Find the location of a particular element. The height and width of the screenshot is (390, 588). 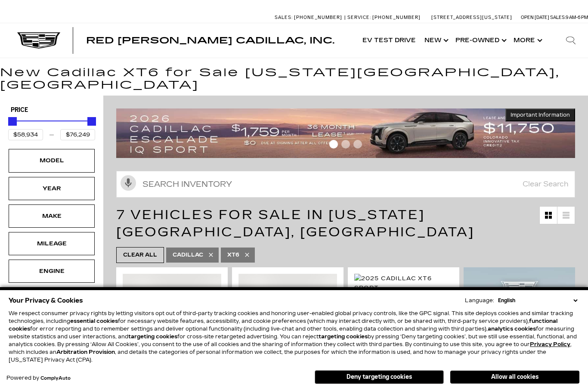

input: Search Inventory is located at coordinates (345, 184).